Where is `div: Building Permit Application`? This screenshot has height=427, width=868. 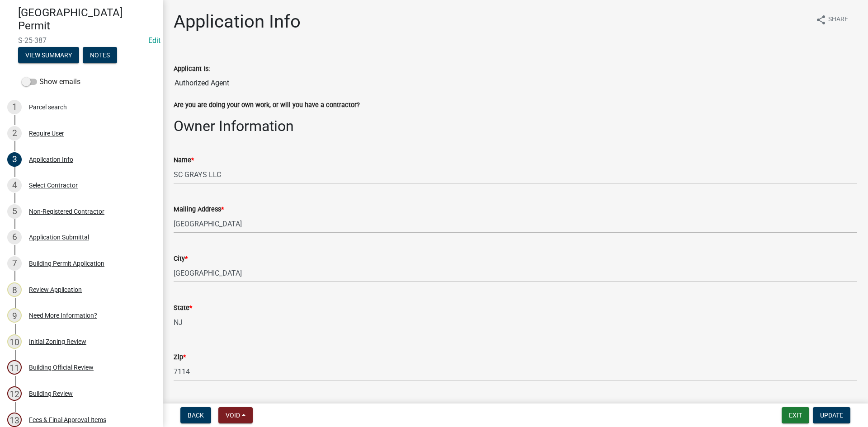 div: Building Permit Application is located at coordinates (66, 263).